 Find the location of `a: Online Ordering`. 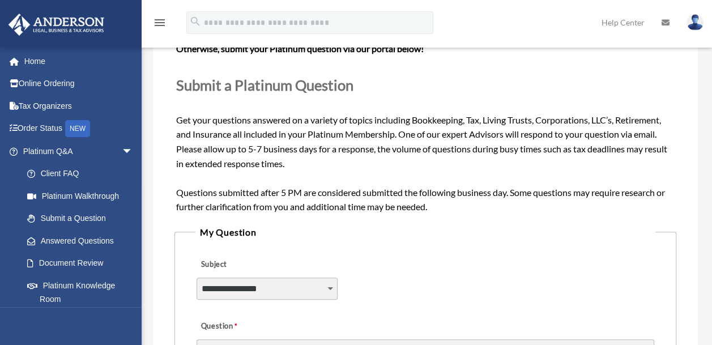

a: Online Ordering is located at coordinates (79, 84).